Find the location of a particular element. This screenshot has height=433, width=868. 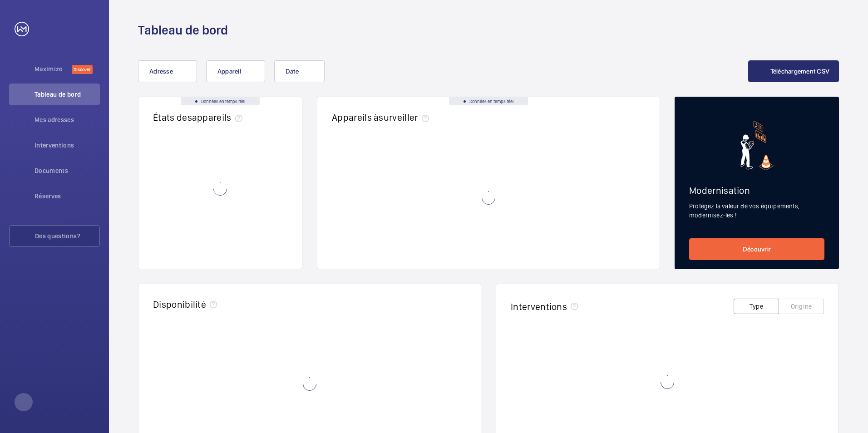

p: Protégez la valeur de vos équipements, modernisez-les ! is located at coordinates (757, 211).